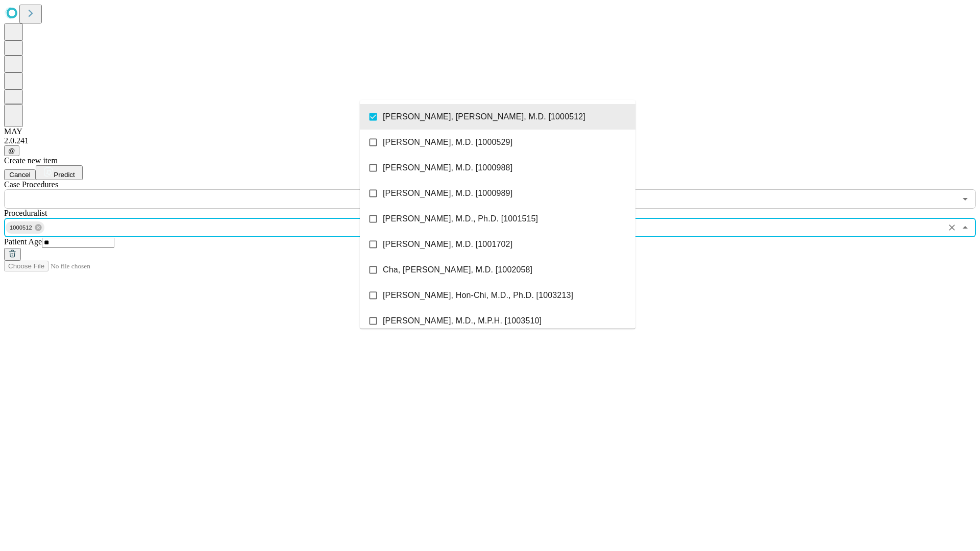 Image resolution: width=980 pixels, height=551 pixels. I want to click on span: Scheduled Procedure, so click(31, 184).